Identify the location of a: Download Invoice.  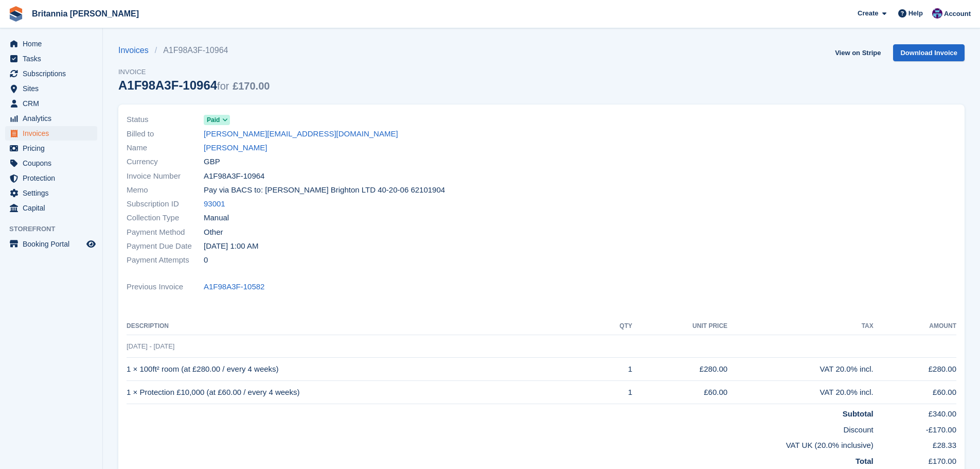
(928, 53).